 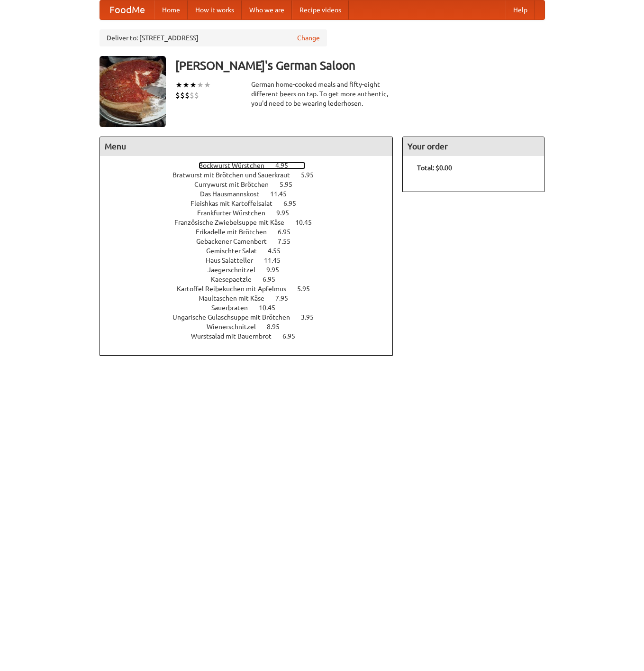 I want to click on a: Das Hausmannskost 11.45, so click(x=252, y=194).